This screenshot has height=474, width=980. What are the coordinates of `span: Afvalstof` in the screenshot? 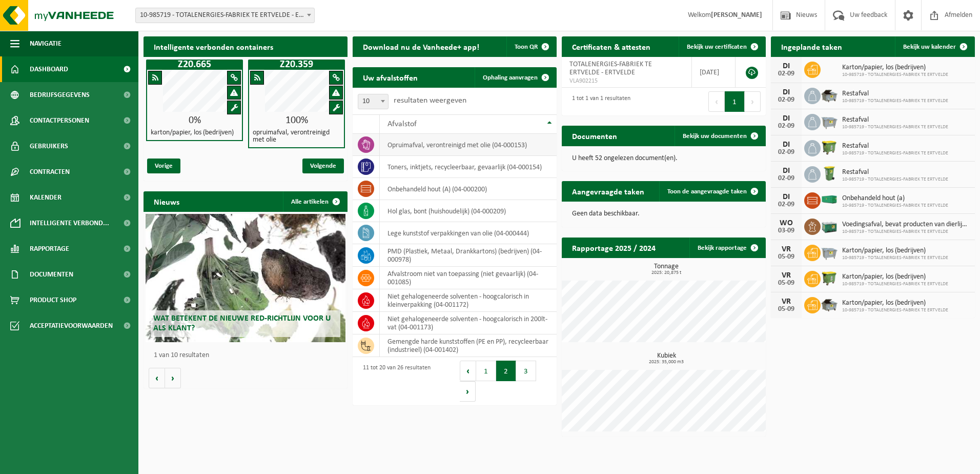 It's located at (402, 124).